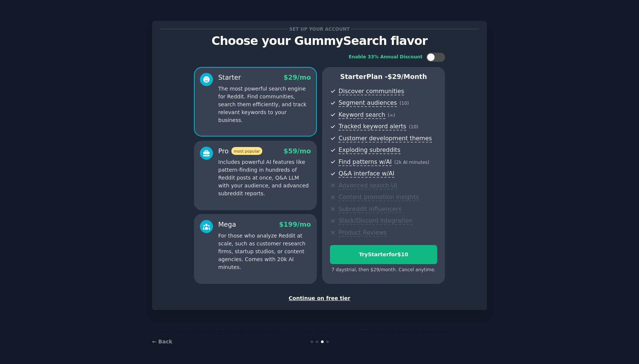 This screenshot has height=364, width=639. Describe the element at coordinates (295, 224) in the screenshot. I see `span: $ 199 /mo` at that location.